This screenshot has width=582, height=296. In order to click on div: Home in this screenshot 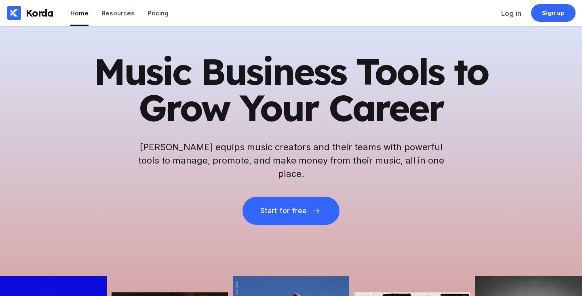, I will do `click(79, 13)`.